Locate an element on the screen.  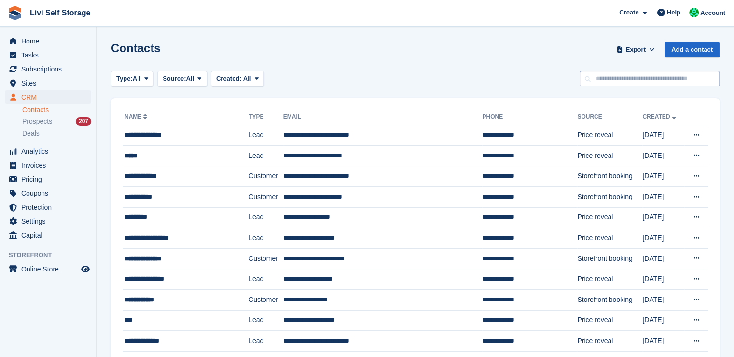
span: Protection is located at coordinates (50, 207).